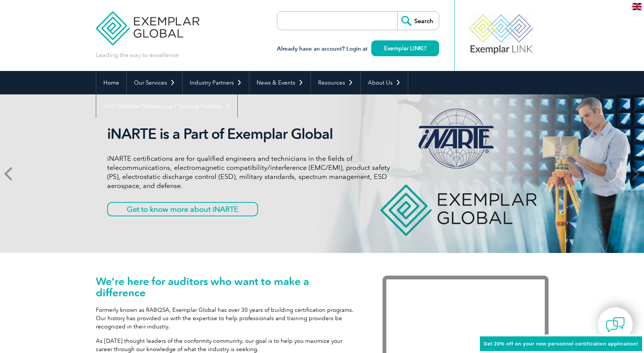 The image size is (644, 353). I want to click on h1: We’re here for auditors who want to make a difference, so click(228, 287).